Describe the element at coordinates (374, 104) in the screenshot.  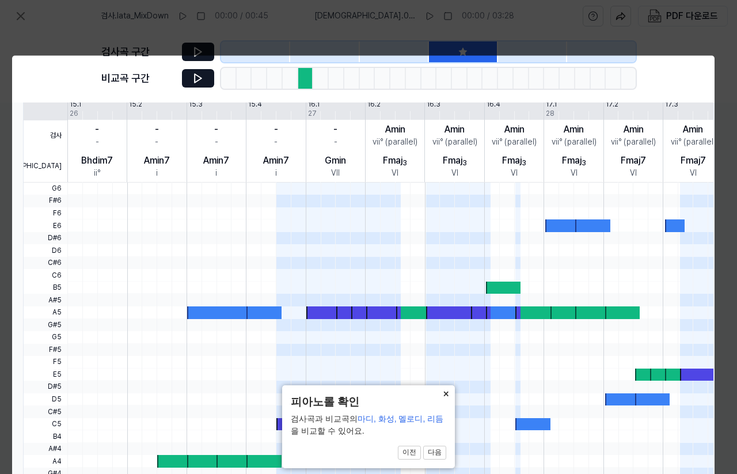
I see `div: 16.2` at that location.